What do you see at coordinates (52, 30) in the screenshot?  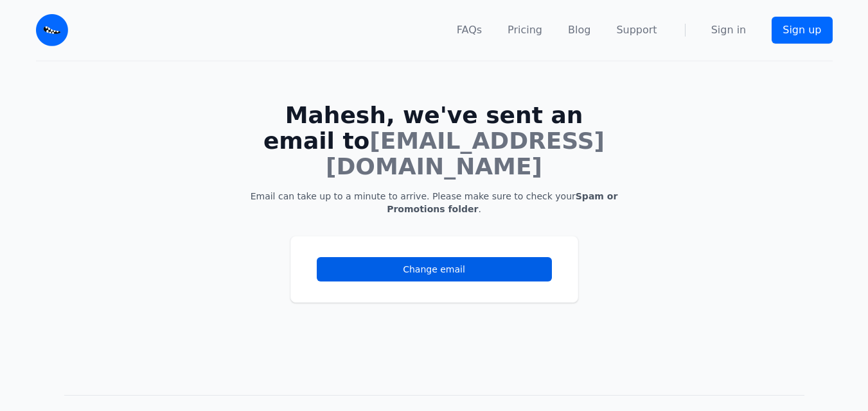 I see `img: Email Monster` at bounding box center [52, 30].